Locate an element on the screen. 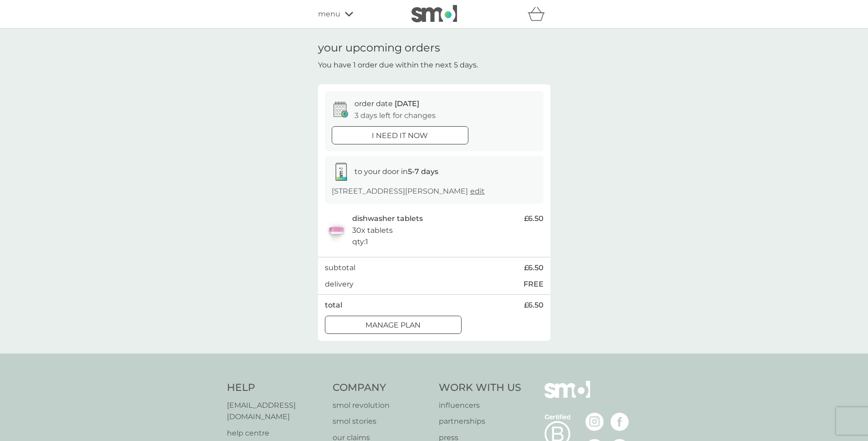  p: dishwasher tablets is located at coordinates (388, 219).